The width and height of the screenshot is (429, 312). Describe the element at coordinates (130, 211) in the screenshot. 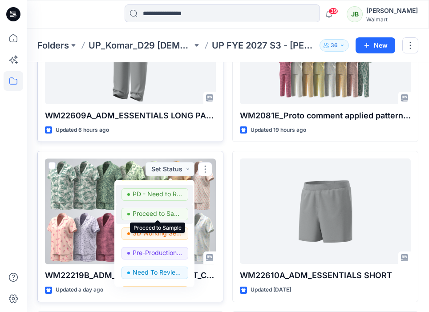

I see `a: WM22219B_ADM_SHORTY NOTCH SET_COLORWAY` at that location.